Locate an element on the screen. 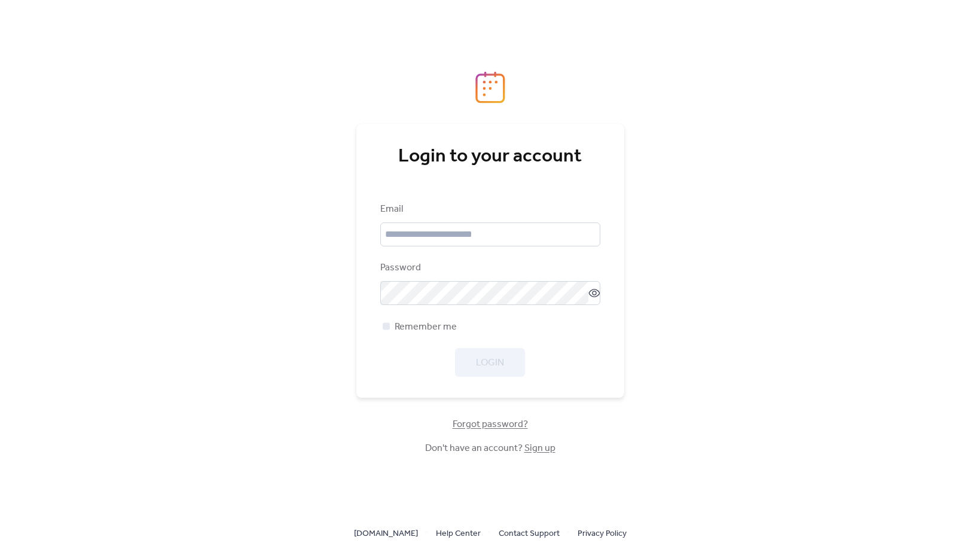  div: Email is located at coordinates (490, 209).